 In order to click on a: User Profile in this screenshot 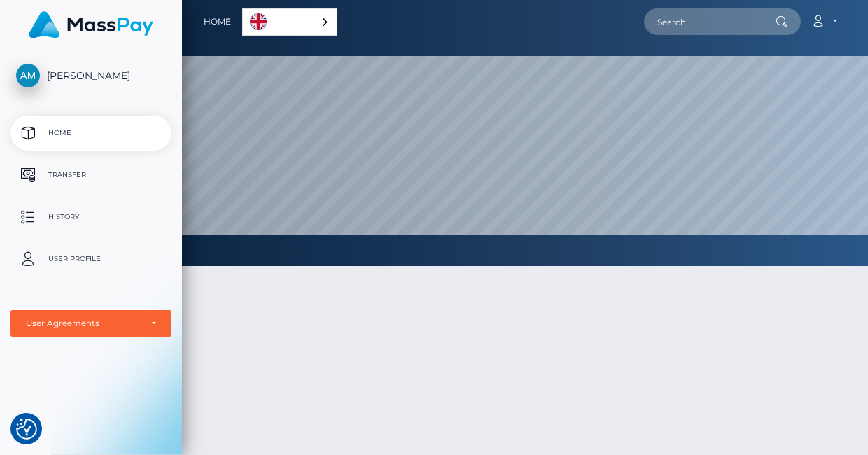, I will do `click(91, 259)`.